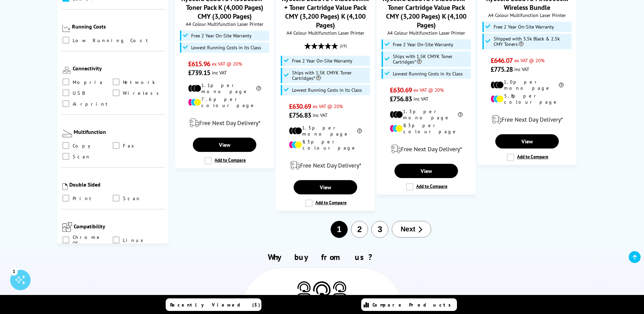 Image resolution: width=644 pixels, height=314 pixels. Describe the element at coordinates (67, 133) in the screenshot. I see `img: Multifunction` at that location.